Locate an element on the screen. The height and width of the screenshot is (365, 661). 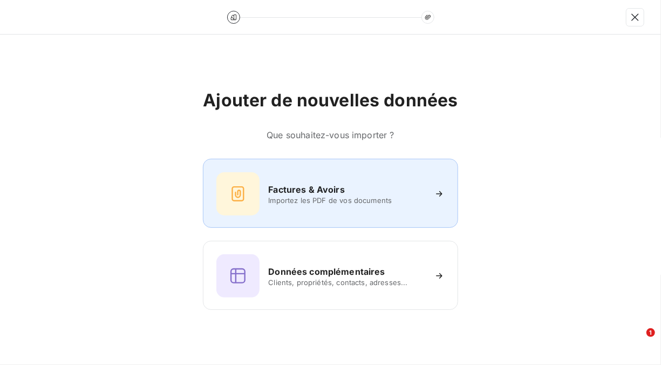
span: Importez les PDF de vos documents is located at coordinates (346, 200).